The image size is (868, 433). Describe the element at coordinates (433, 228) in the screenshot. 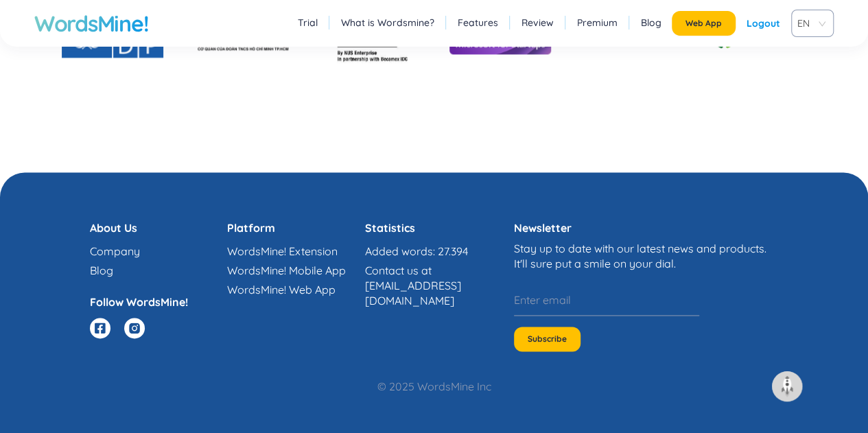

I see `h4: Statistics` at that location.